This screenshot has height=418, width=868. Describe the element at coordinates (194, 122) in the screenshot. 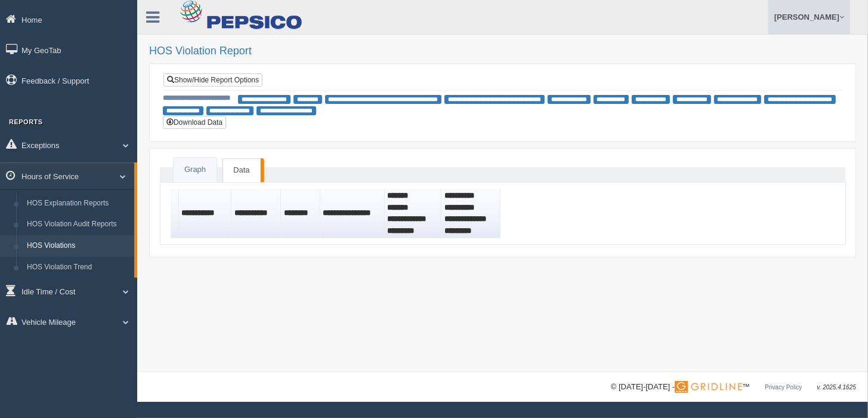

I see `button: Download Data` at that location.